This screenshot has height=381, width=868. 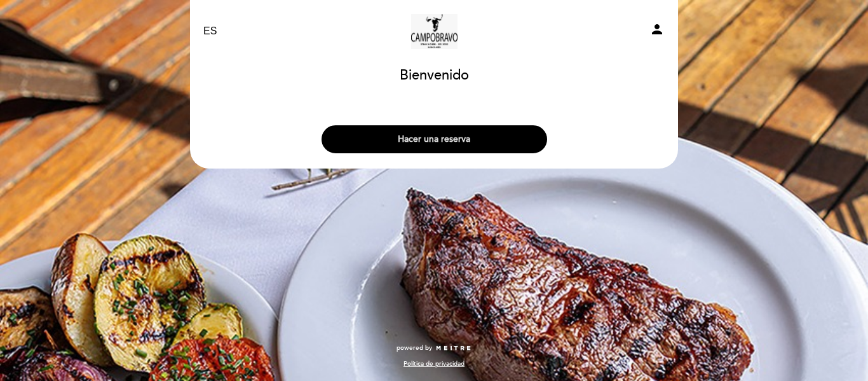 I want to click on h1: Bienvenido, so click(x=434, y=76).